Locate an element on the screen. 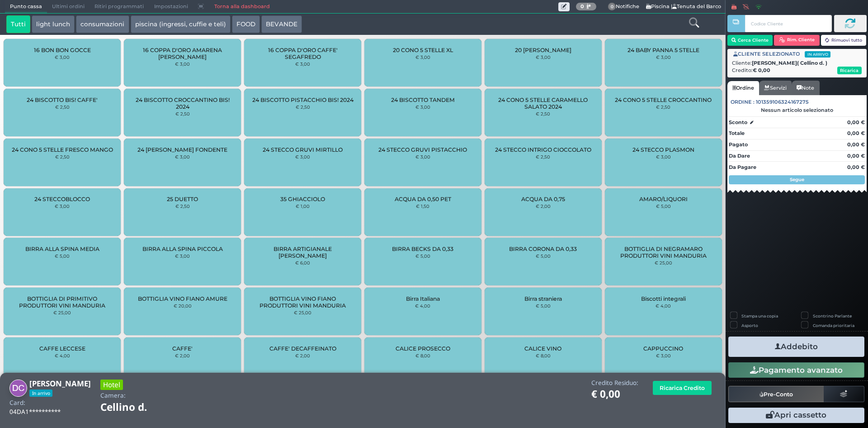 The width and height of the screenshot is (868, 428). button: BEVANDE is located at coordinates (282, 25).